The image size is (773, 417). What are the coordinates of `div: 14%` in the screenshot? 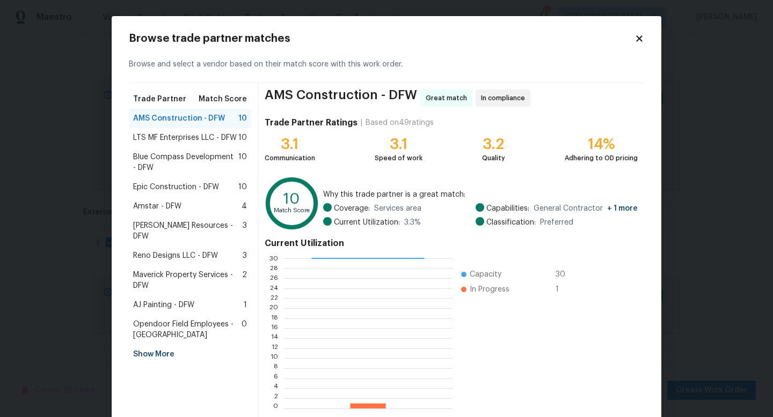 It's located at (601, 144).